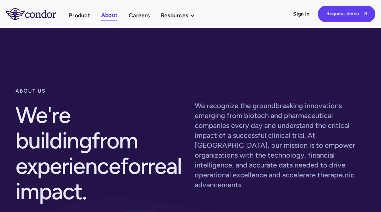 The height and width of the screenshot is (212, 381). Describe the element at coordinates (77, 153) in the screenshot. I see `span: from experience` at that location.